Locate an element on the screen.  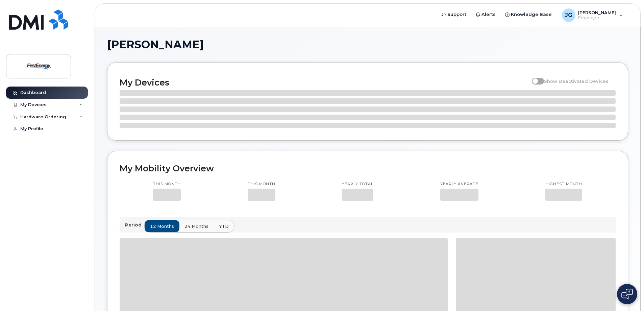
p: Yearly total is located at coordinates (358, 184).